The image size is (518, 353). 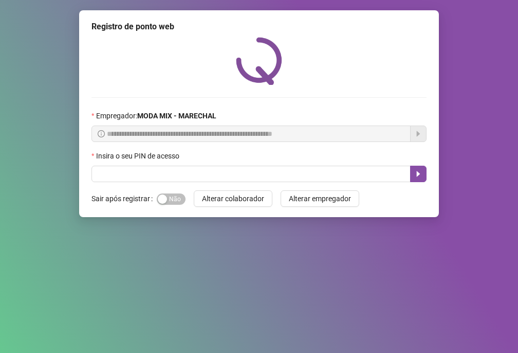 I want to click on button: Alterar colaborador, so click(x=233, y=198).